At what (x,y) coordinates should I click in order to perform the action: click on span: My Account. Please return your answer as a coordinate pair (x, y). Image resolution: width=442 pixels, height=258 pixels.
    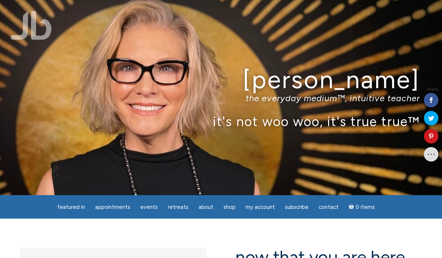
    Looking at the image, I should click on (260, 207).